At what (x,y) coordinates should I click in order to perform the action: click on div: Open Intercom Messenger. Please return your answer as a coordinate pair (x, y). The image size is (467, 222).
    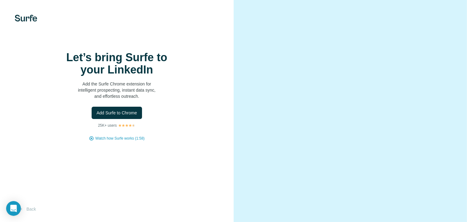
    Looking at the image, I should click on (14, 208).